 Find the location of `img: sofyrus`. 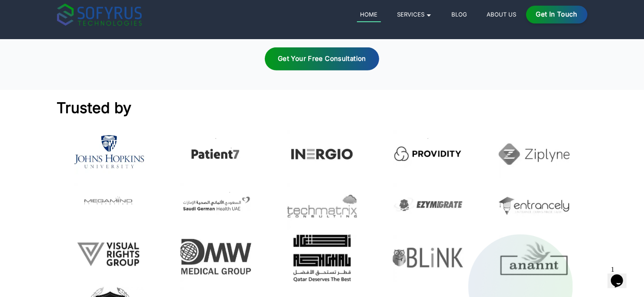

img: sofyrus is located at coordinates (99, 14).